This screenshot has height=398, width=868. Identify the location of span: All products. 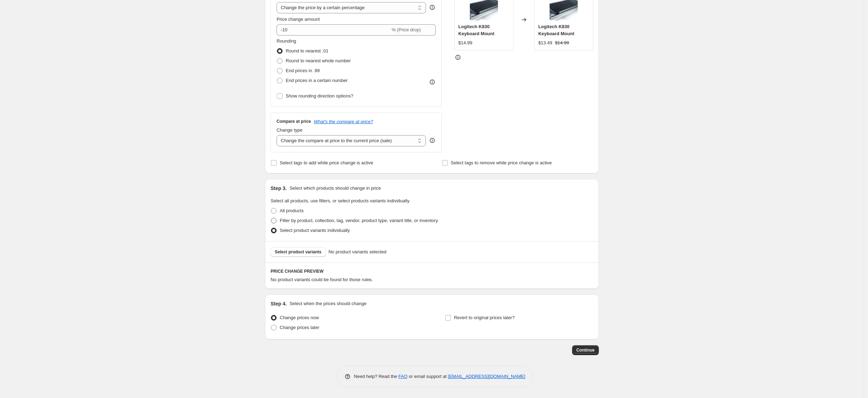
(292, 211).